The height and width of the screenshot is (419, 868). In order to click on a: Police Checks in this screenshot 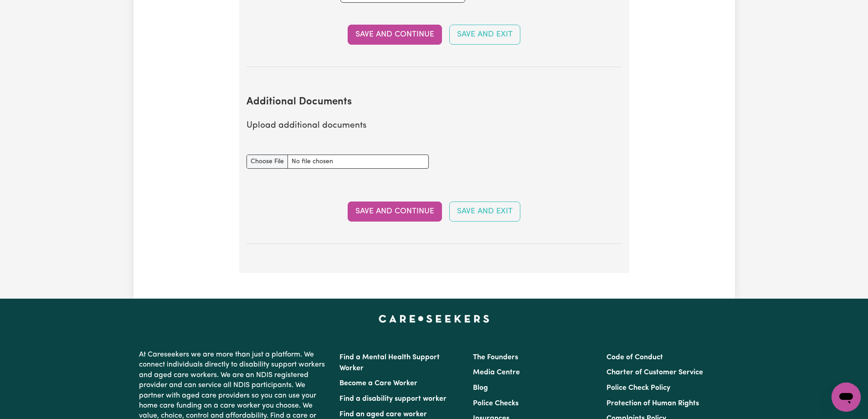, I will do `click(496, 404)`.